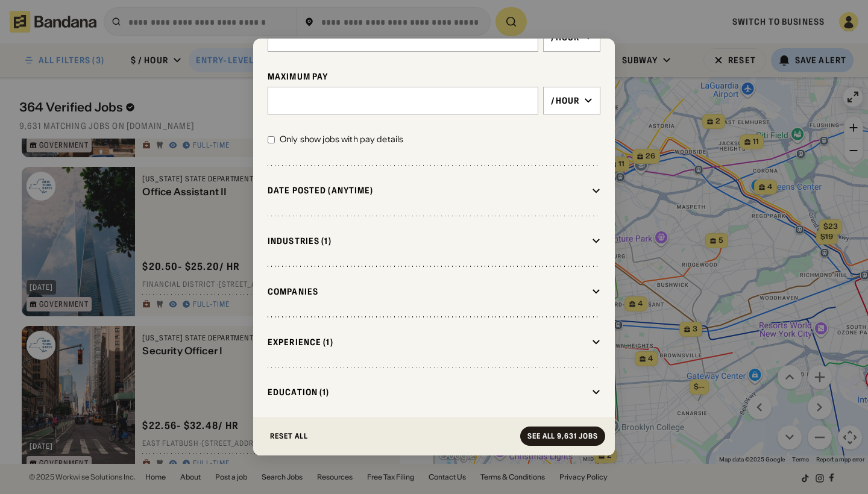 The width and height of the screenshot is (868, 494). What do you see at coordinates (427, 190) in the screenshot?
I see `div: Date Posted (Anytime)` at bounding box center [427, 190].